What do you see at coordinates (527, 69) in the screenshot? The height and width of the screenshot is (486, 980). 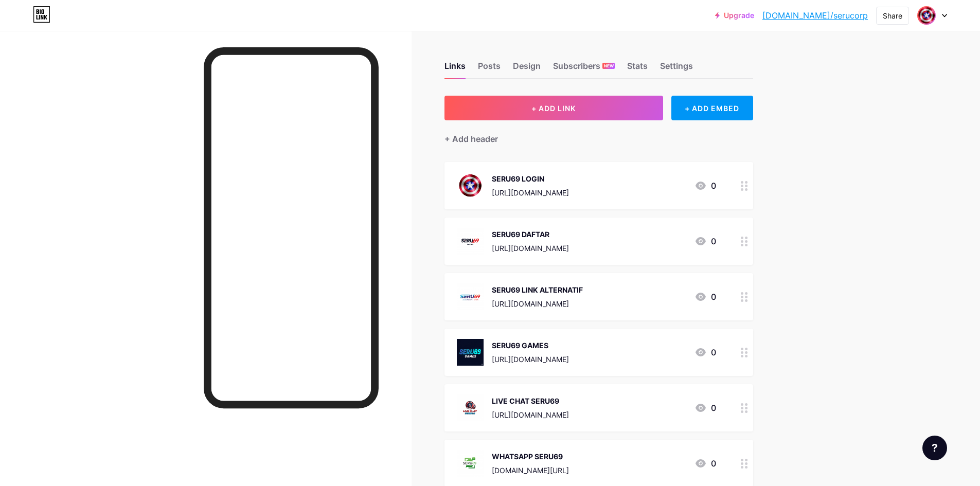 I see `div: Design` at bounding box center [527, 69].